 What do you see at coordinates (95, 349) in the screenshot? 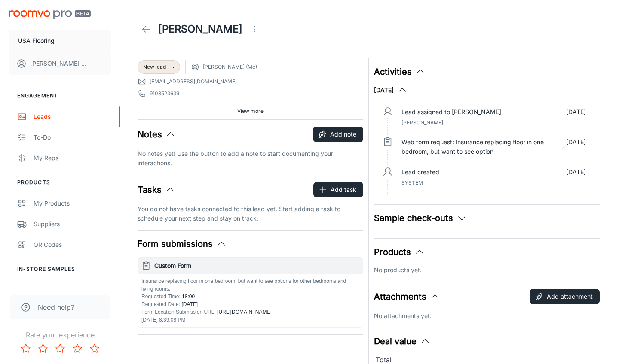
I see `button: Rate 5 star` at bounding box center [95, 349].